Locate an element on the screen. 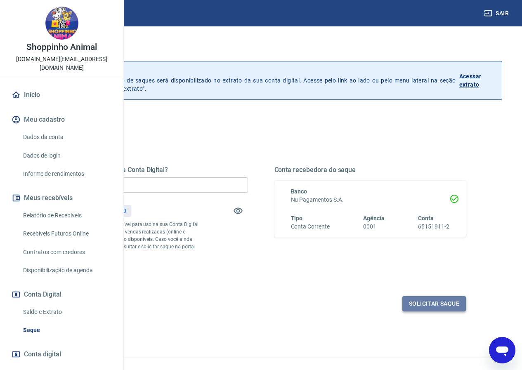  button: Conta Digital is located at coordinates (61, 295).